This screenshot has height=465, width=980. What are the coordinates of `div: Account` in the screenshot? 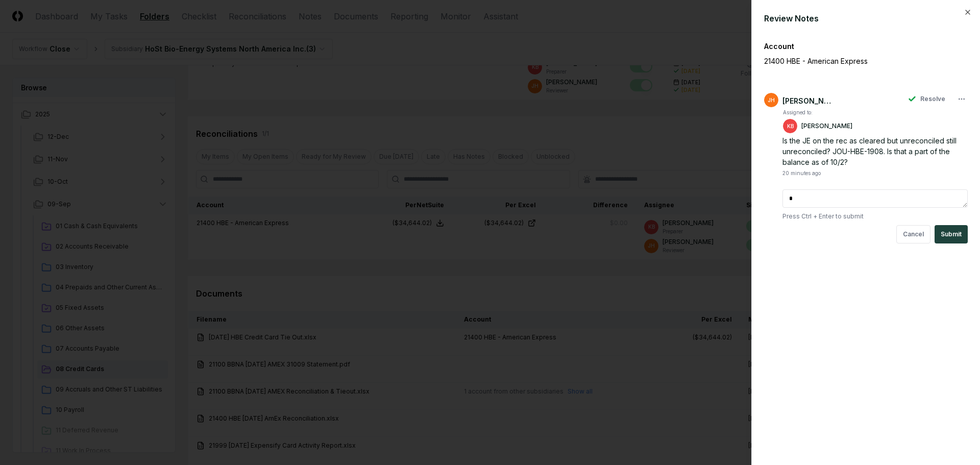 It's located at (866, 46).